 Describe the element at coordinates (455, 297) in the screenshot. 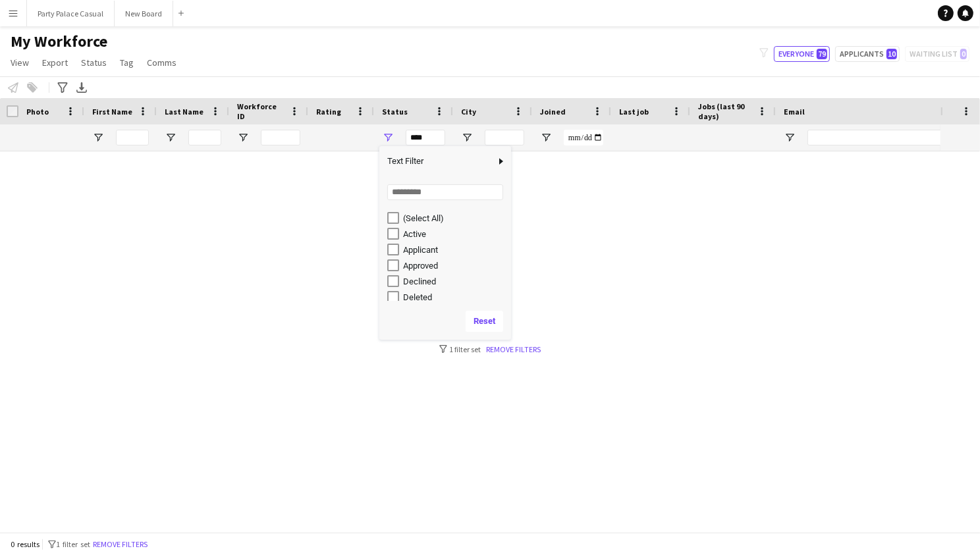

I see `div: Deleted` at that location.